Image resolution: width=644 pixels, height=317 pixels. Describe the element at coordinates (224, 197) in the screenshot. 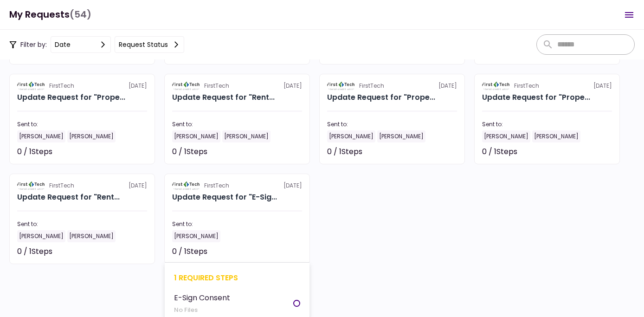

I see `div: Update Request for "E-Sign Consent" Reporting Requirements - Guarantor Edward Whitaker` at that location.